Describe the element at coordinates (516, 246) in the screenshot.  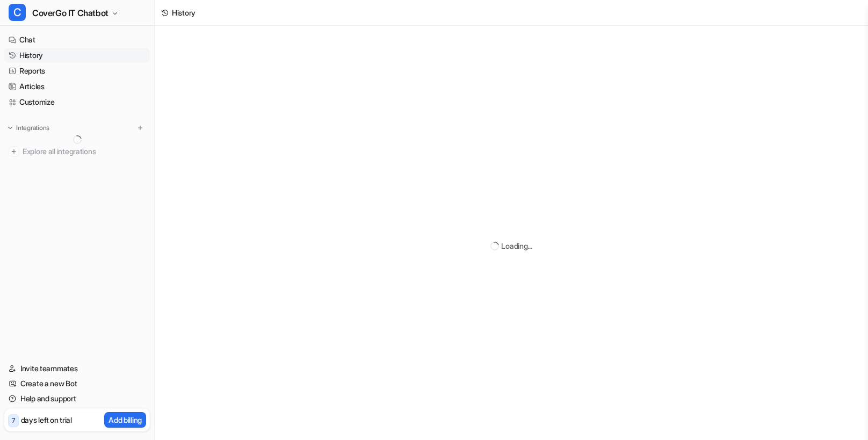
I see `div: Loading...` at that location.